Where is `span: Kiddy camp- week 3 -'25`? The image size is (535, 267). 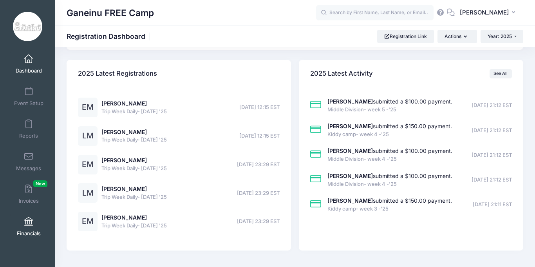 span: Kiddy camp- week 3 -'25 is located at coordinates (390, 209).